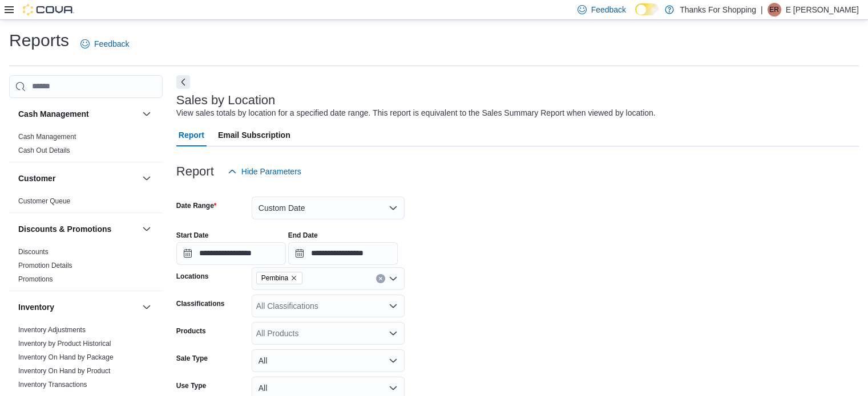 The height and width of the screenshot is (396, 868). Describe the element at coordinates (66, 358) in the screenshot. I see `span: Inventory On Hand by Package` at that location.